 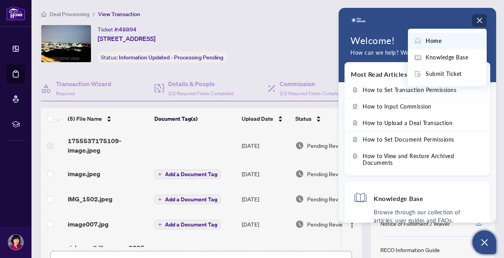 I want to click on h4: Transaction Wizard, so click(x=83, y=84).